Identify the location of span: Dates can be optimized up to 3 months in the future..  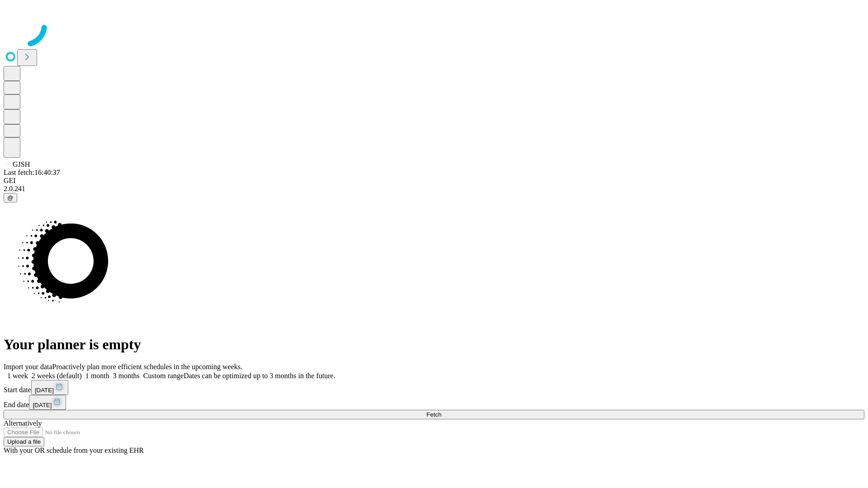
(259, 375).